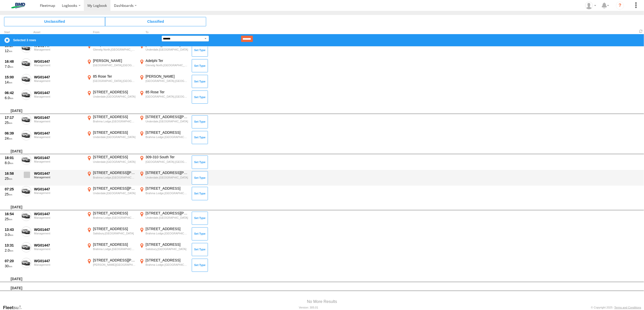  Describe the element at coordinates (12, 173) in the screenshot. I see `div: 16:58` at that location.